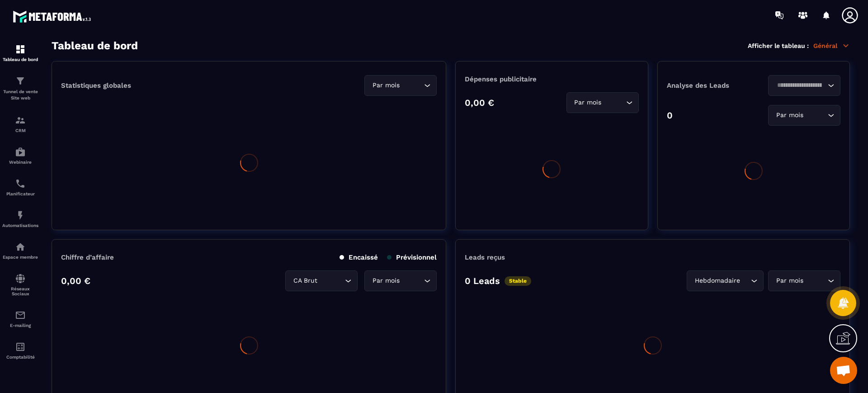 The image size is (868, 393). Describe the element at coordinates (305, 281) in the screenshot. I see `span: CA Brut` at that location.